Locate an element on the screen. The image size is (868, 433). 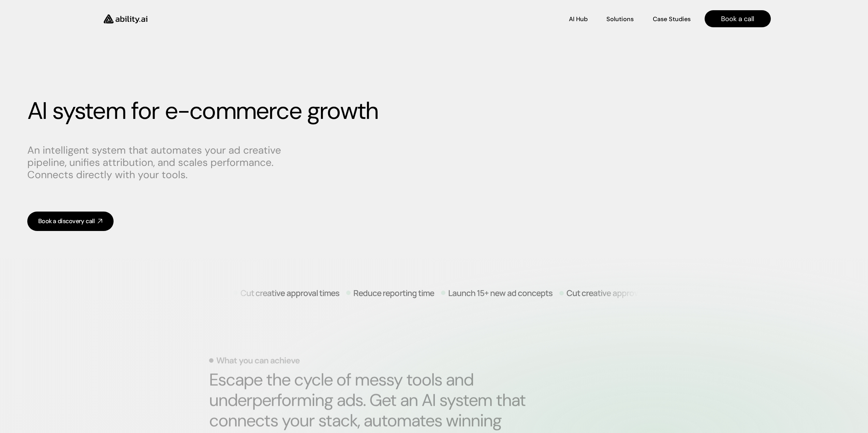
h1: AI system for e-commerce growth is located at coordinates (434, 111).